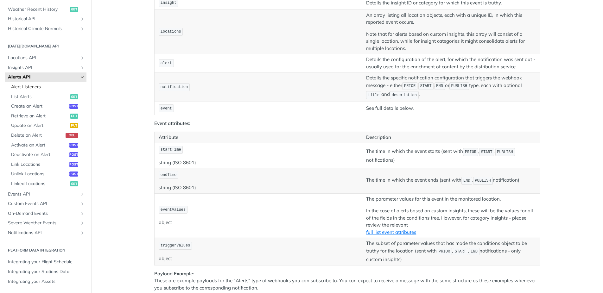 This screenshot has width=603, height=293. What do you see at coordinates (46, 282) in the screenshot?
I see `span: Integrating your Assets` at bounding box center [46, 282].